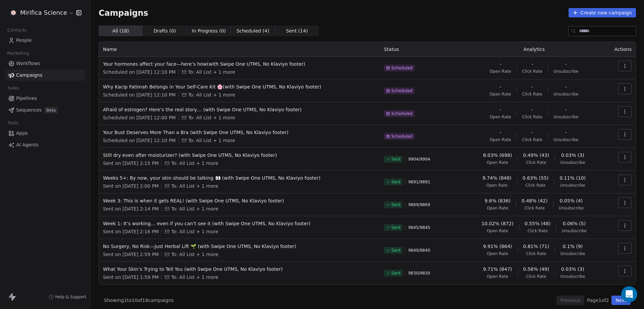 The image size is (644, 309). Describe the element at coordinates (29, 110) in the screenshot. I see `span: Sequences` at that location.